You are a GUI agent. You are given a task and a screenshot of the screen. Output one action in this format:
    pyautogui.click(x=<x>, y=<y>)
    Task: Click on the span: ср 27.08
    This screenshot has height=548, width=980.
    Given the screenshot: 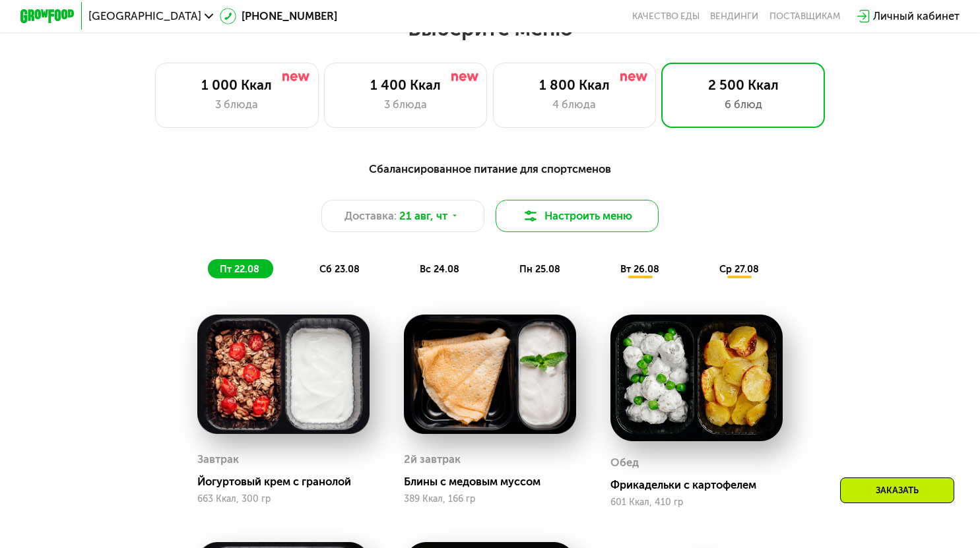 What is the action you would take?
    pyautogui.click(x=740, y=269)
    